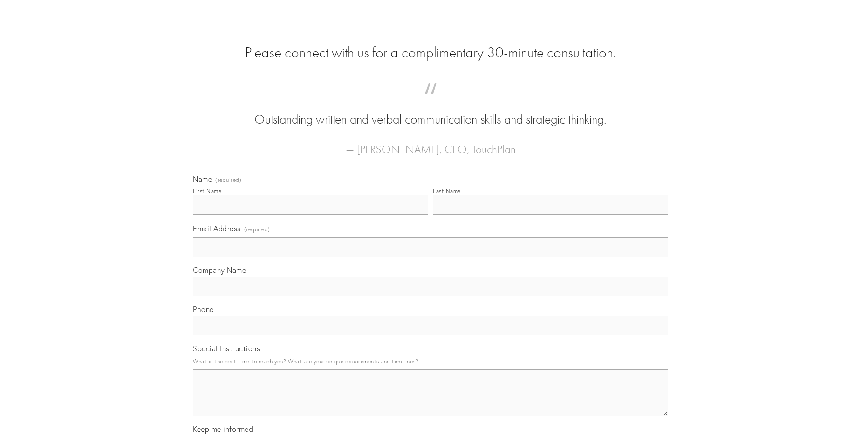  I want to click on span: Email Address, so click(217, 228).